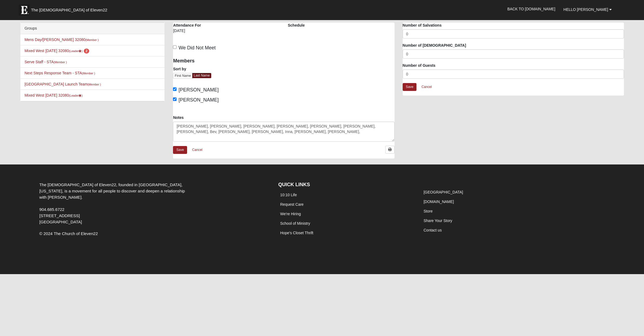 This screenshot has width=644, height=336. I want to click on a: Last Name, so click(201, 75).